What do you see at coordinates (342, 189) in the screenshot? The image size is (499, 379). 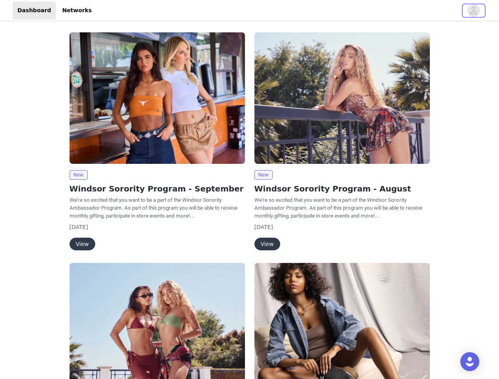 I see `h2: Windsor Sorority Program - August` at bounding box center [342, 189].